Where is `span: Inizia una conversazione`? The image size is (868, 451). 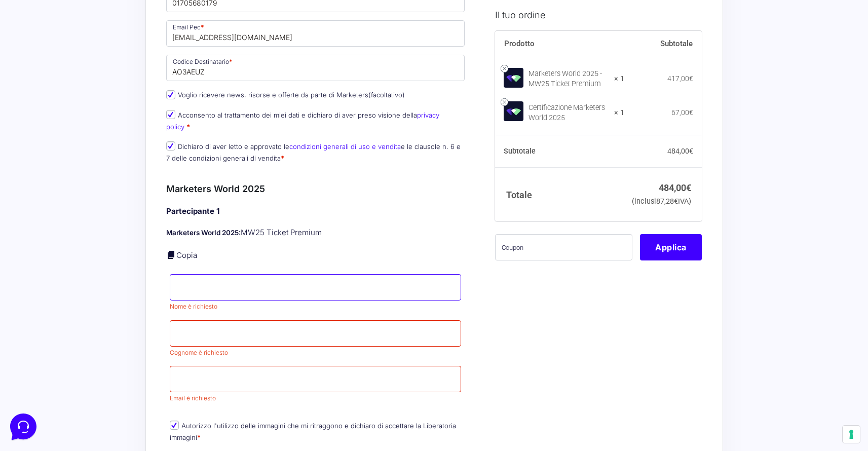 span: Inizia una conversazione is located at coordinates (108, 95).